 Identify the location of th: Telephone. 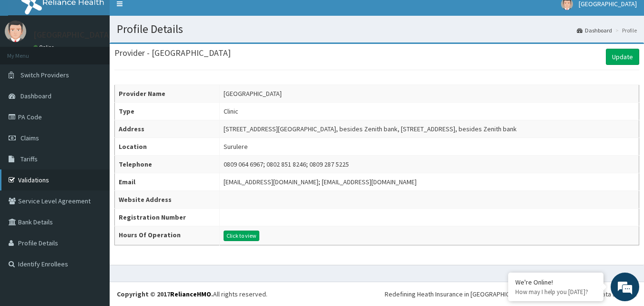
(168, 164).